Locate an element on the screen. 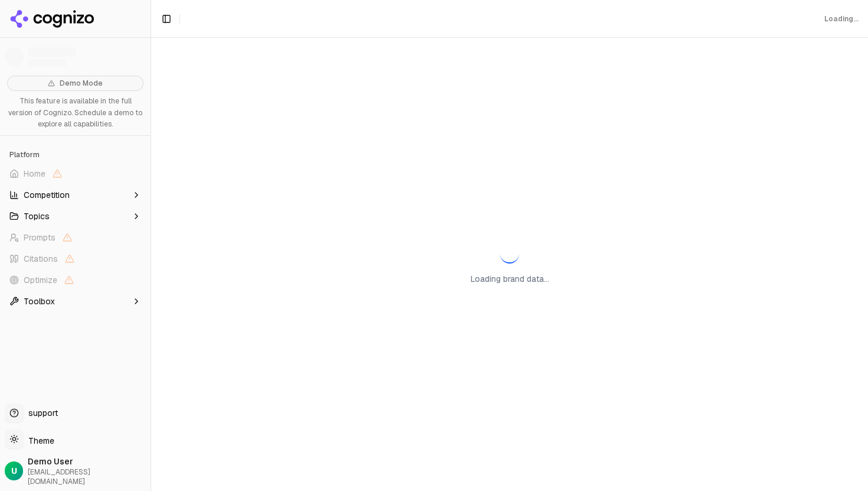 This screenshot has width=868, height=491. span: Optimize is located at coordinates (40, 280).